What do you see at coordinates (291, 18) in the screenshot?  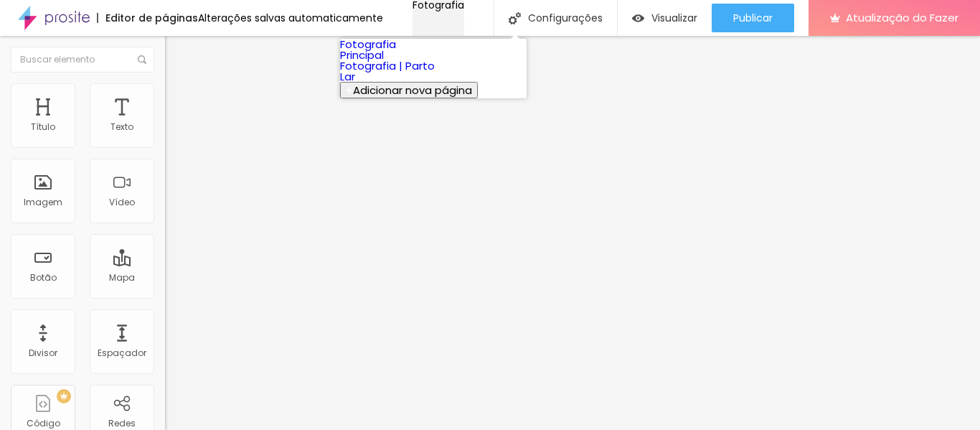 I see `font: Alterações salvas automaticamente` at bounding box center [291, 18].